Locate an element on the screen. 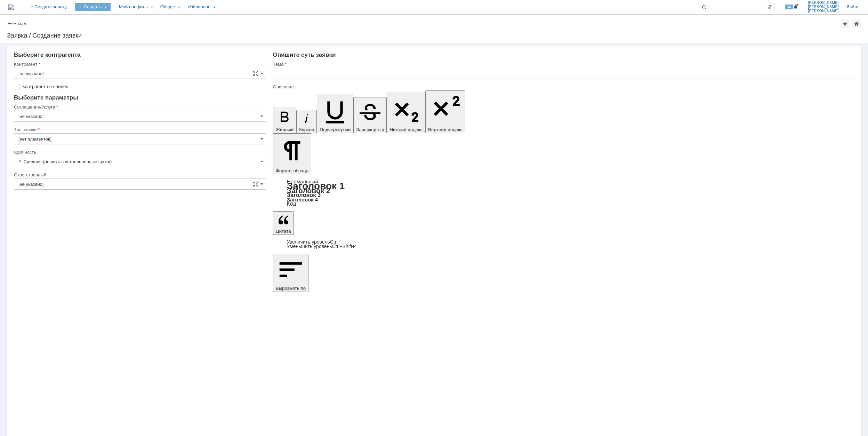  a: Код is located at coordinates (291, 204).